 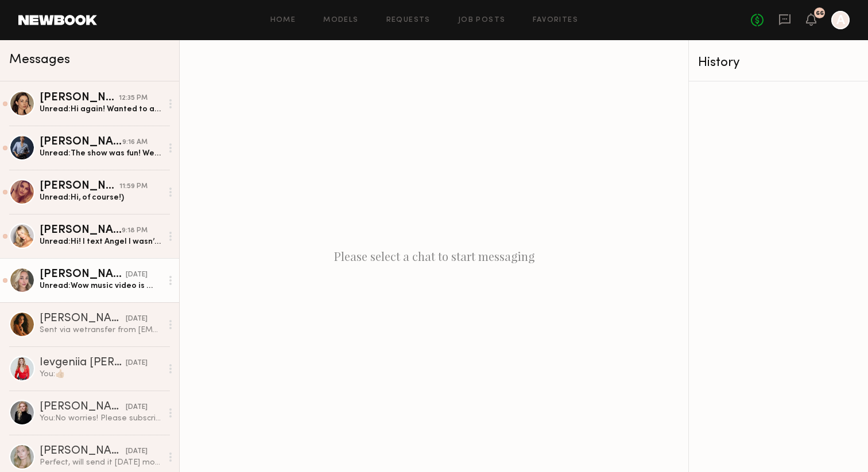 What do you see at coordinates (135, 142) in the screenshot?
I see `div: 9:16 AM` at bounding box center [135, 142].